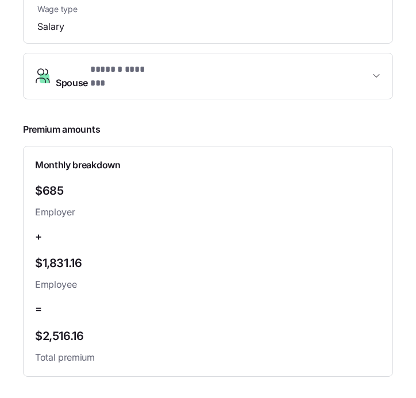 Image resolution: width=416 pixels, height=398 pixels. I want to click on span: Wage type, so click(120, 9).